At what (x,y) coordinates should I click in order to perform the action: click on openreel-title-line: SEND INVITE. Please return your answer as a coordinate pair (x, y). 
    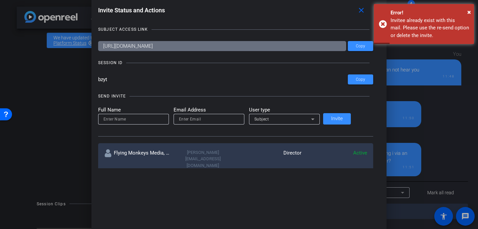
    Looking at the image, I should click on (236, 96).